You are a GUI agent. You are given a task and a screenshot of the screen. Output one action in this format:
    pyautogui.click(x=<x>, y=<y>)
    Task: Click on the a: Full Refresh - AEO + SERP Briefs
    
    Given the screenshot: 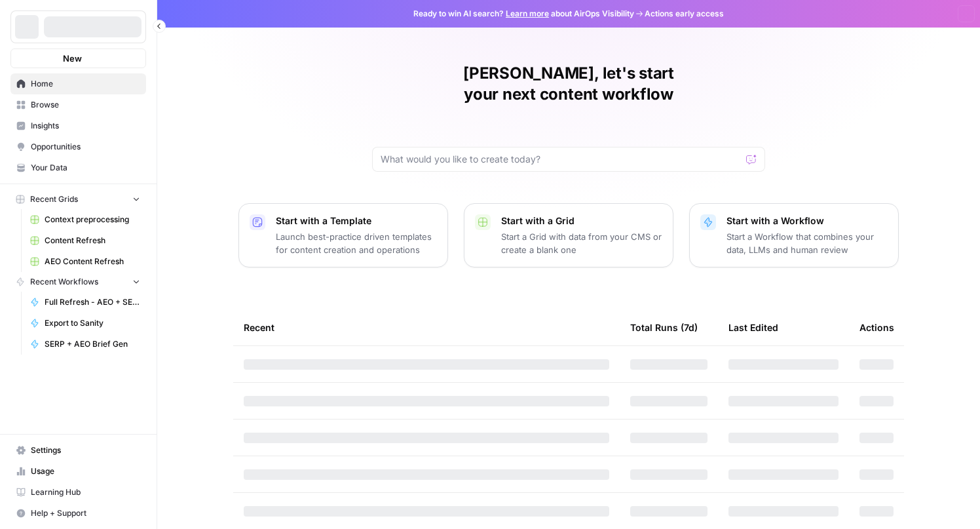 What is the action you would take?
    pyautogui.click(x=85, y=302)
    